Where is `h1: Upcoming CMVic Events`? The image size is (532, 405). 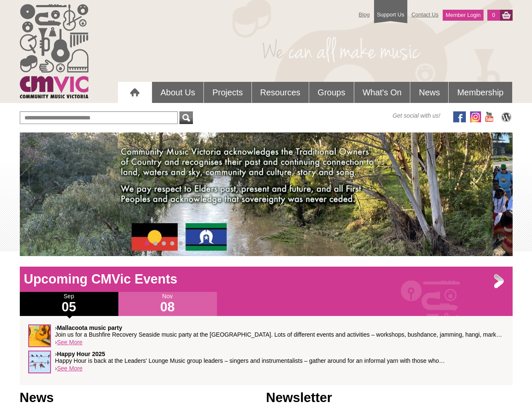 h1: Upcoming CMVic Events is located at coordinates (266, 279).